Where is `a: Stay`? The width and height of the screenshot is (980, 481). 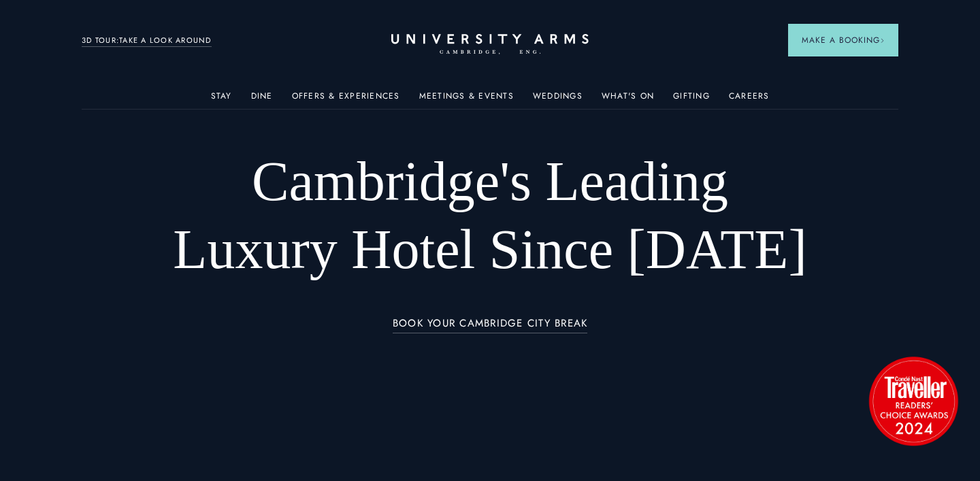 a: Stay is located at coordinates (221, 100).